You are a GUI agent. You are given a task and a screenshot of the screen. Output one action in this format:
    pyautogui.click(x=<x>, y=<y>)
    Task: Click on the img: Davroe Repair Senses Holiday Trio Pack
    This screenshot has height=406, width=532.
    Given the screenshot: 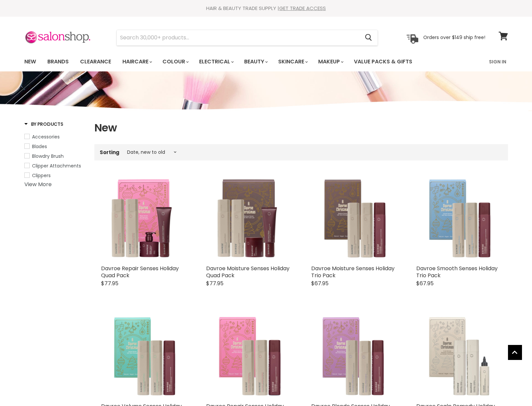 What is the action you would take?
    pyautogui.click(x=248, y=357)
    